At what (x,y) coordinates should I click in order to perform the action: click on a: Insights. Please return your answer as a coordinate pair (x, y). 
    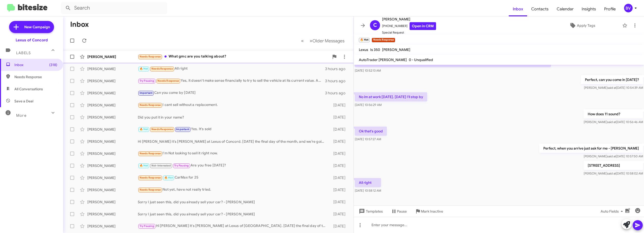
    Looking at the image, I should click on (589, 9).